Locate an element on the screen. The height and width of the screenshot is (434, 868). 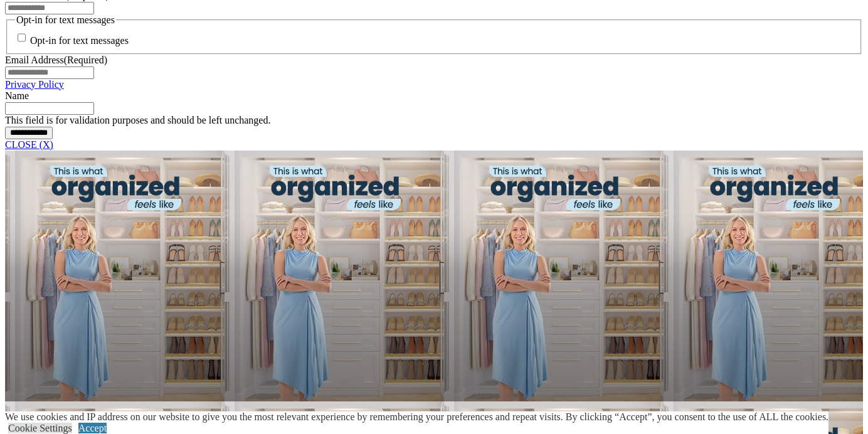
a: Cookie Settings is located at coordinates (40, 428).